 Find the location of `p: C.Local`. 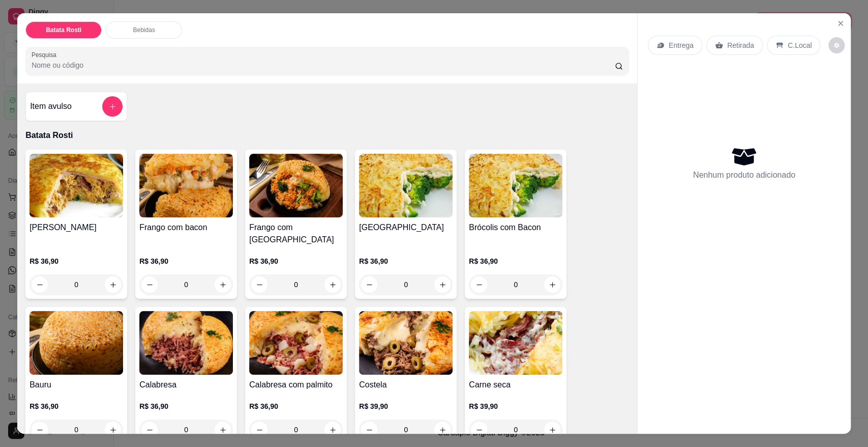

p: C.Local is located at coordinates (799, 45).